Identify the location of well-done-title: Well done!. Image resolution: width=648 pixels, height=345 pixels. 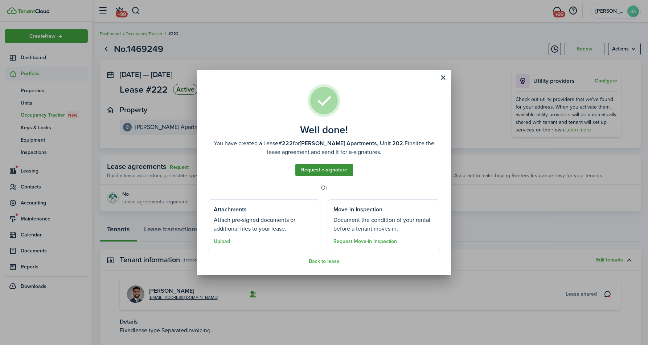
(324, 130).